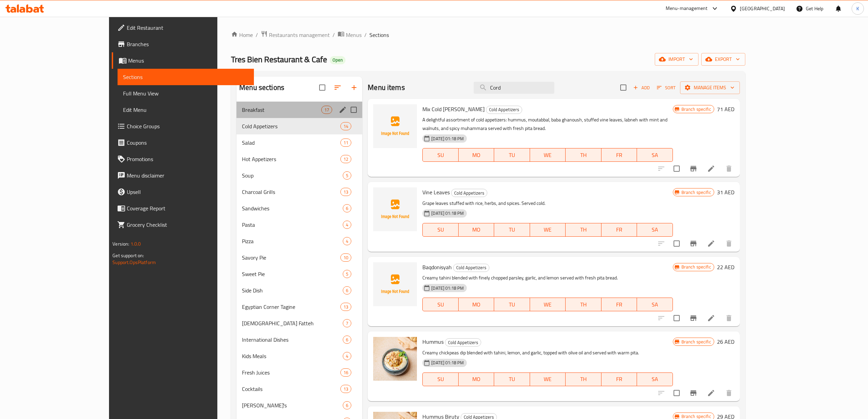 This screenshot has width=868, height=419. I want to click on span: 14, so click(346, 126).